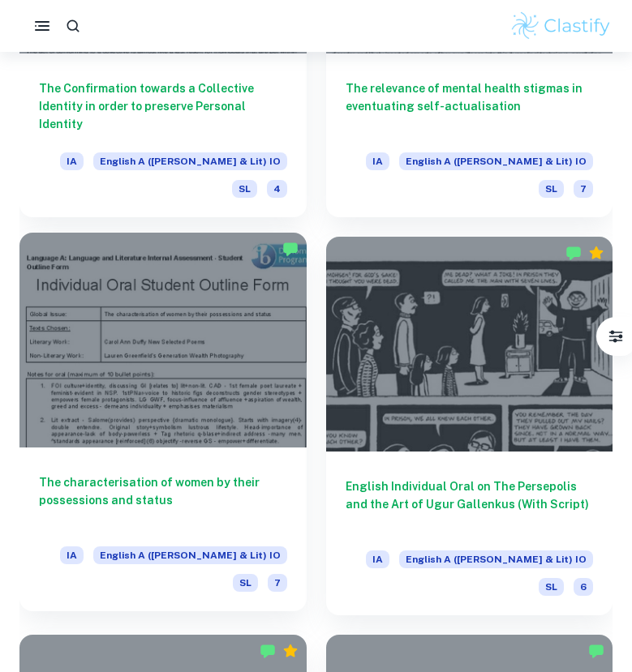 This screenshot has height=672, width=632. What do you see at coordinates (469, 425) in the screenshot?
I see `a: English Individual Oral on The Persepolis and the Art of Ugur Gallenkus (With Script)IAEnglish A ...` at bounding box center [469, 425].